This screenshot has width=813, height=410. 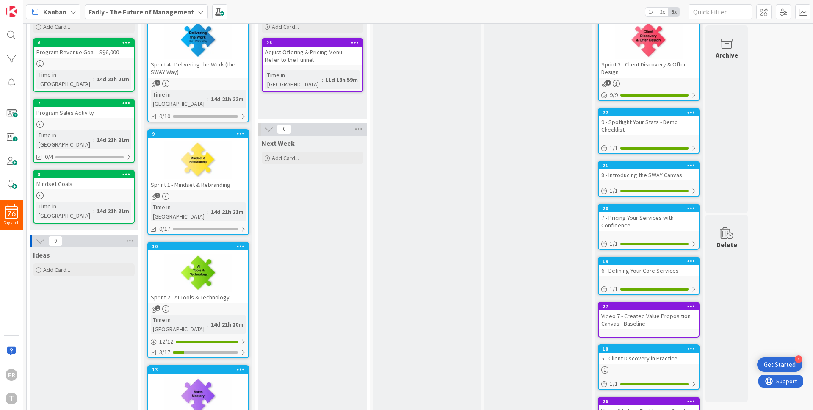 What do you see at coordinates (11, 11) in the screenshot?
I see `img: Visit kanbanzone.com` at bounding box center [11, 11].